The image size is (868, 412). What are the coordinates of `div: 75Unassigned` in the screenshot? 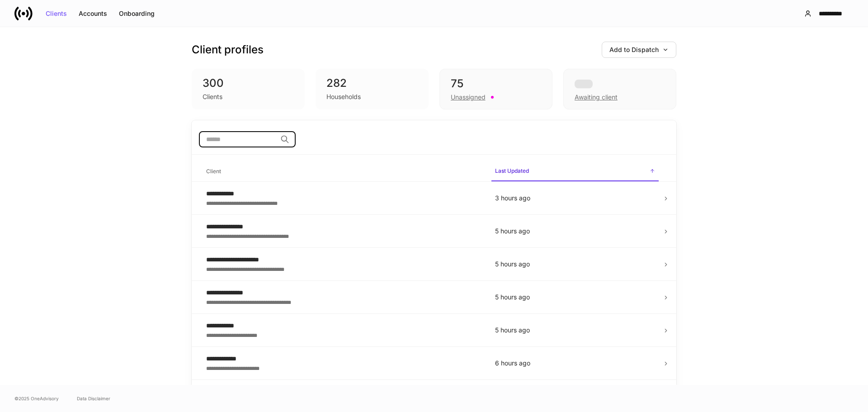 It's located at (496, 89).